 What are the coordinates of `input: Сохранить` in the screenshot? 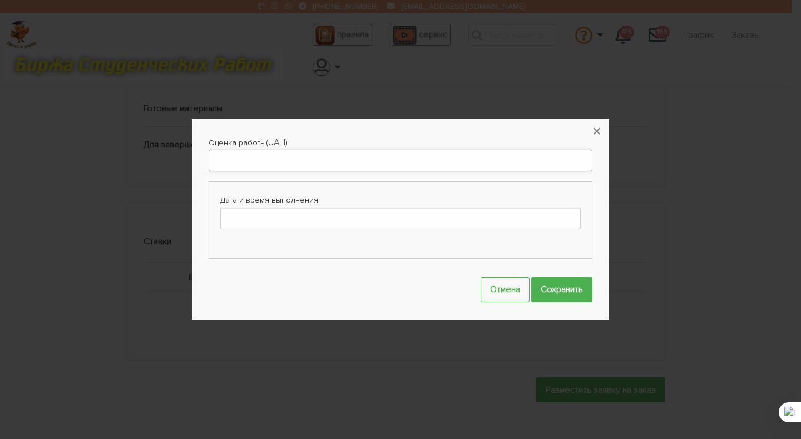 It's located at (562, 289).